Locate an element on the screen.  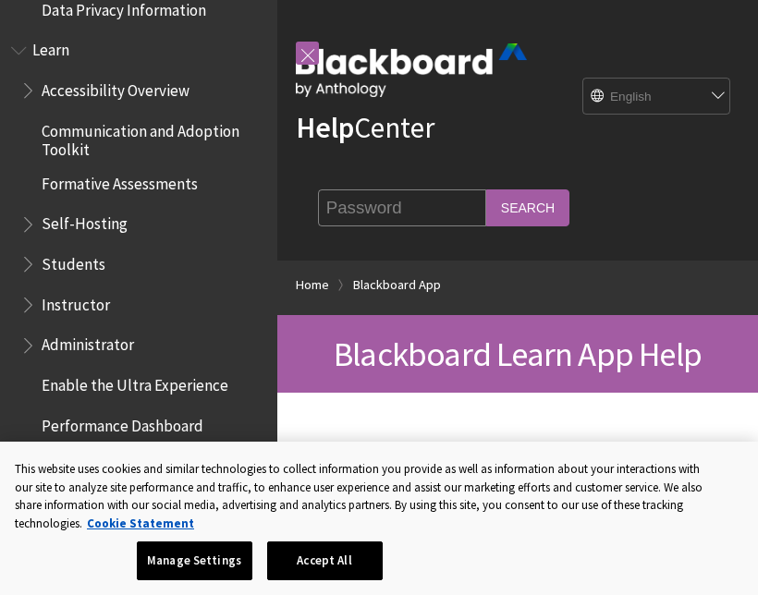
span: Enable the Ultra Experience is located at coordinates (135, 382).